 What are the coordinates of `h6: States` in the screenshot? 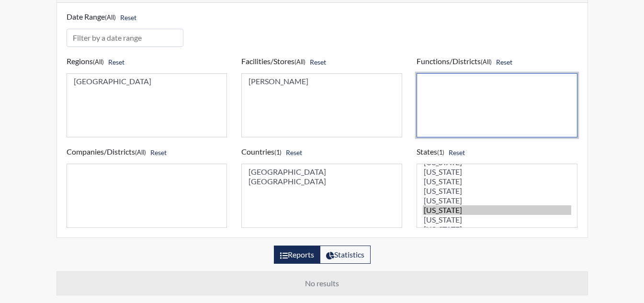 It's located at (497, 152).